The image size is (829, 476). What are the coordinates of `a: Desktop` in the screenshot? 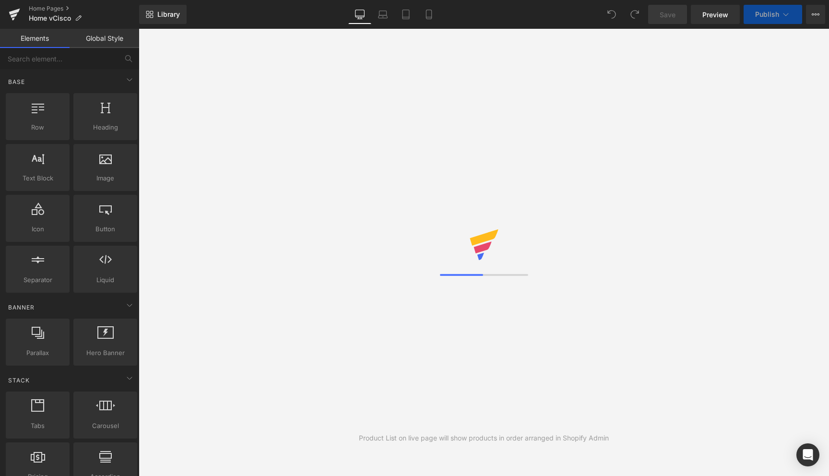 It's located at (360, 14).